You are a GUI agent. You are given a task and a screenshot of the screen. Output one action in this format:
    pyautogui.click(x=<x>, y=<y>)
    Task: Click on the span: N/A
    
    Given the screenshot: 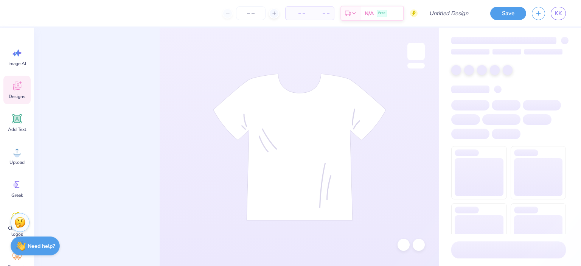 What is the action you would take?
    pyautogui.click(x=369, y=13)
    